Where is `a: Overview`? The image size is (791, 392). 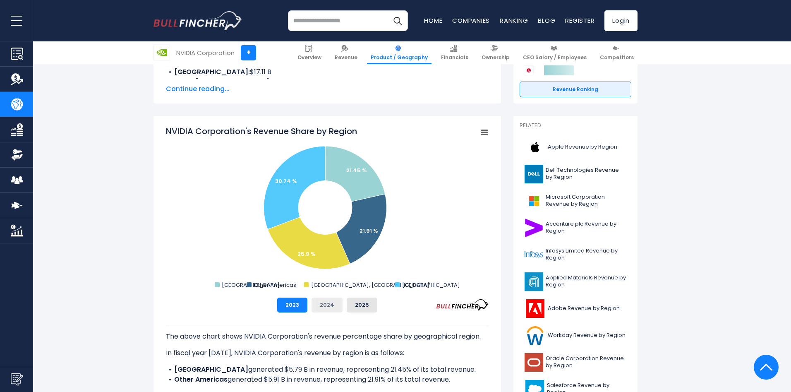
a: Overview is located at coordinates (310, 53).